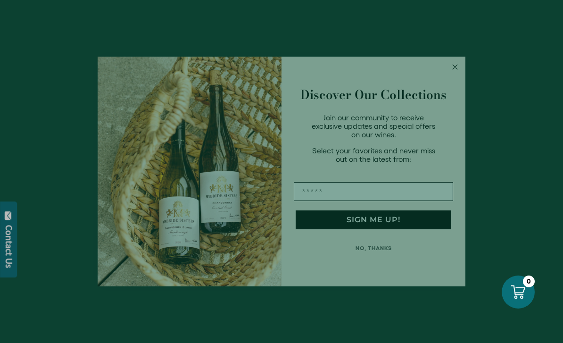  I want to click on input: Email, so click(374, 192).